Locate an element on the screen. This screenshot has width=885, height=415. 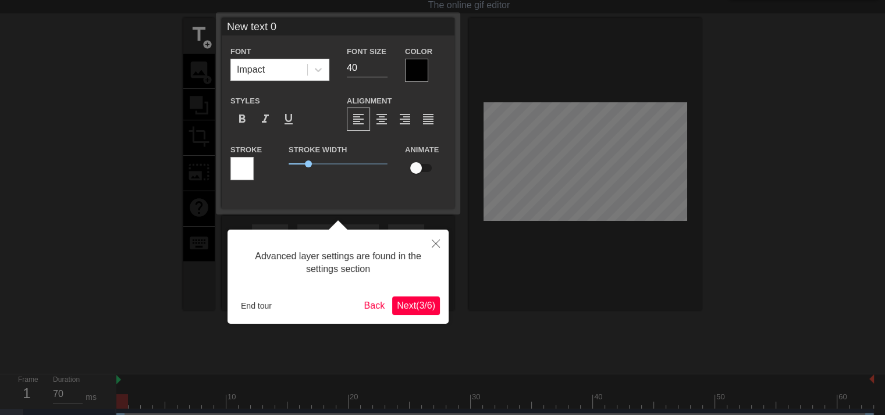
button: End tour is located at coordinates (256, 306).